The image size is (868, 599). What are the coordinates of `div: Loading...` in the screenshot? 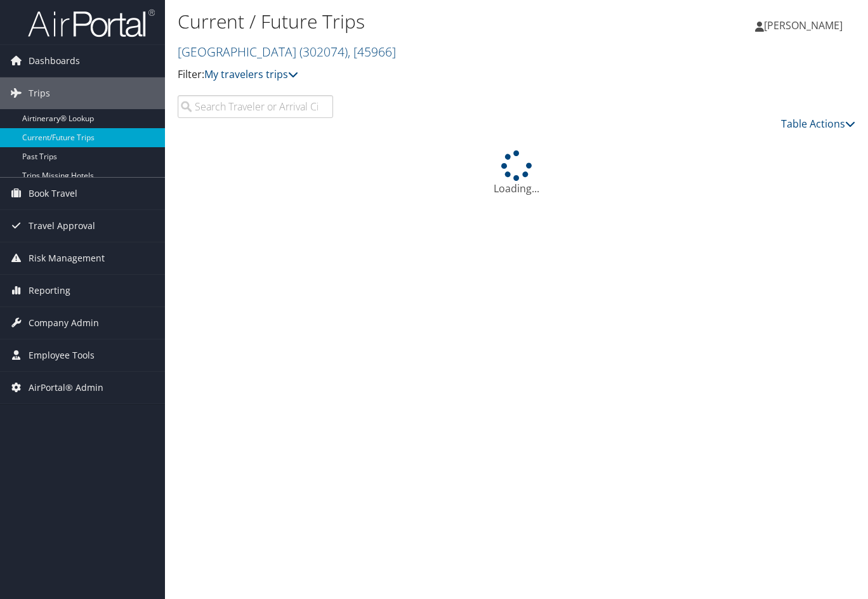 It's located at (517, 173).